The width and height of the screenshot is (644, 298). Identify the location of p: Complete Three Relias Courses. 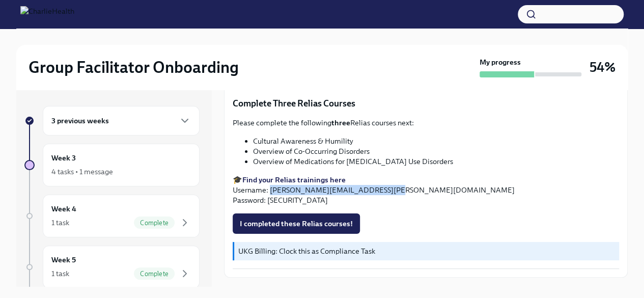
(425, 104).